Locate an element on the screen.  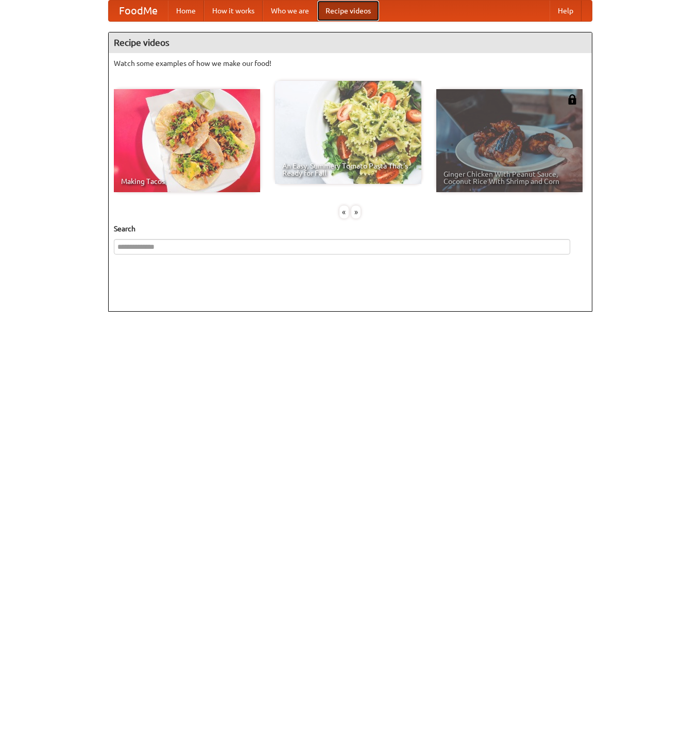
a: Home is located at coordinates (186, 11).